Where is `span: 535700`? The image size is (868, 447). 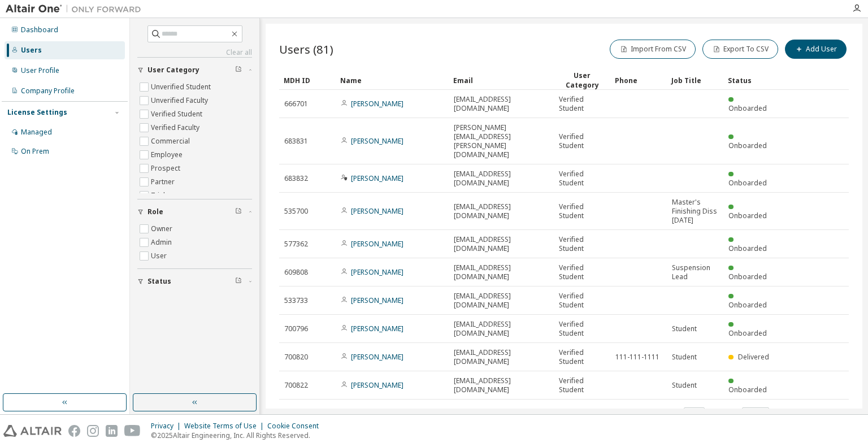 span: 535700 is located at coordinates (296, 211).